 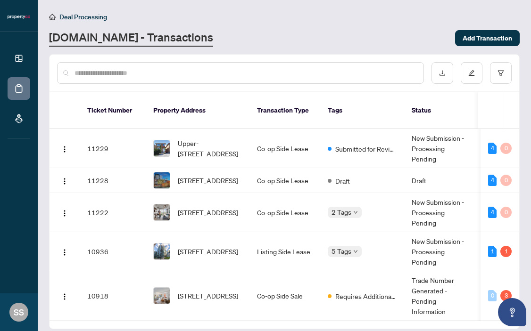 What do you see at coordinates (285, 111) in the screenshot?
I see `th: Transaction Type` at bounding box center [285, 111].